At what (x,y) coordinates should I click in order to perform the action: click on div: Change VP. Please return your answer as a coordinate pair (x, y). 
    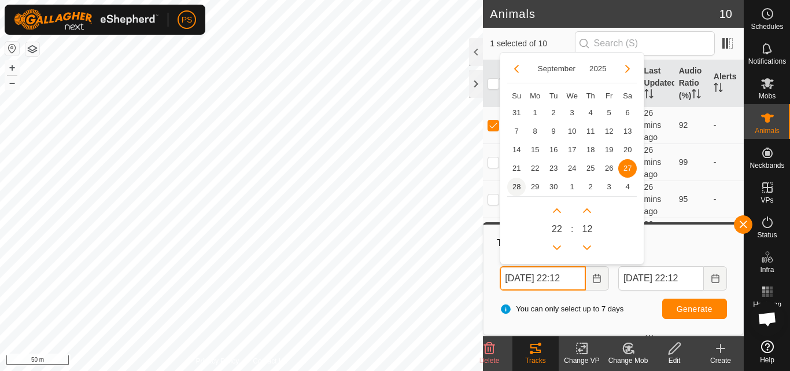
    Looking at the image, I should click on (582, 360).